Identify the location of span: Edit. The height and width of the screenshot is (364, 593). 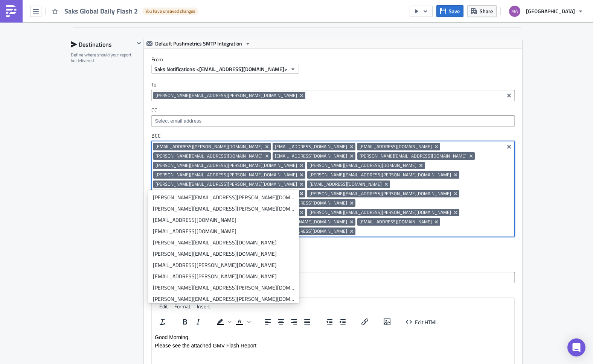
(163, 306).